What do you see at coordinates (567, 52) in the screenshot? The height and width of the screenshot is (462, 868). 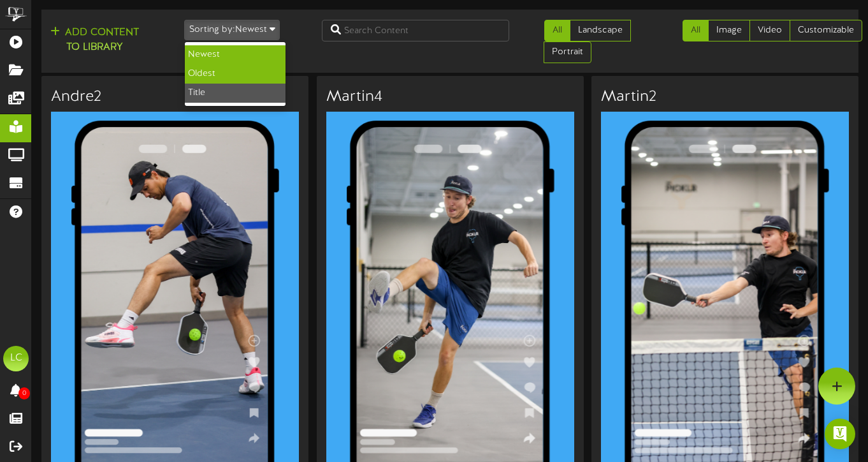 I see `a: Portrait` at bounding box center [567, 52].